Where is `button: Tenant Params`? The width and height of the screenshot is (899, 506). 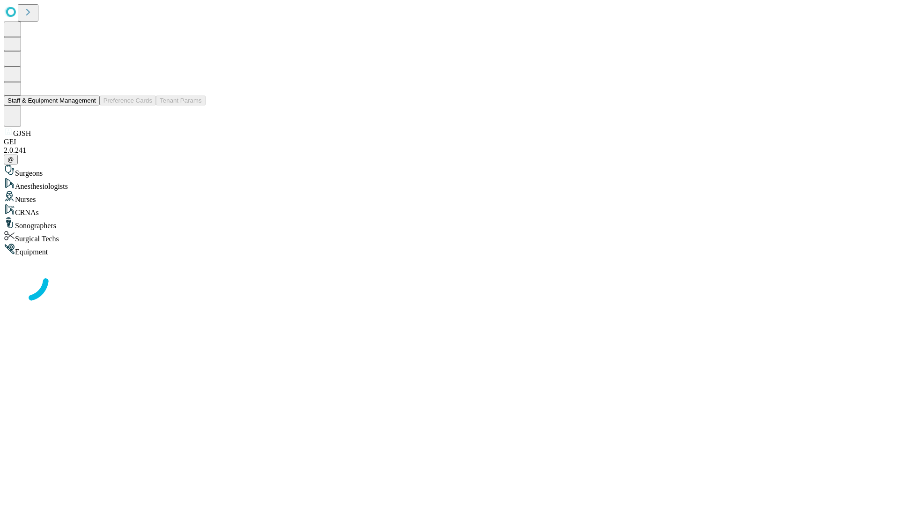
button: Tenant Params is located at coordinates (181, 100).